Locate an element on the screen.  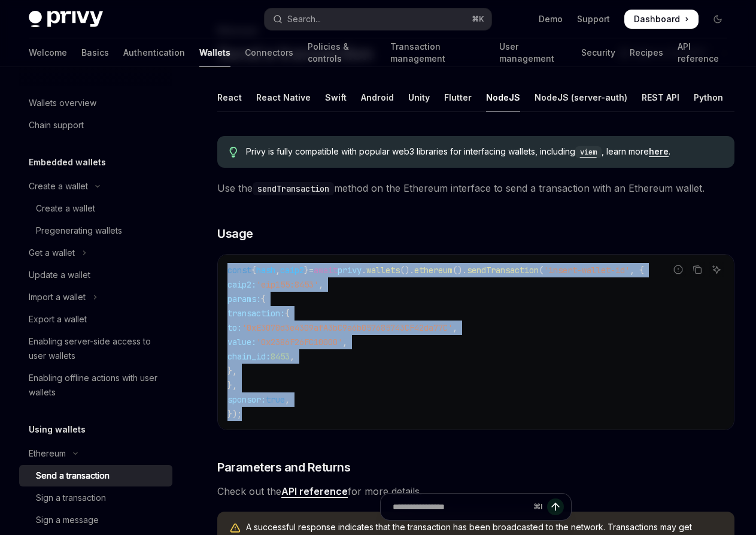
a: Chain support is located at coordinates (96, 125).